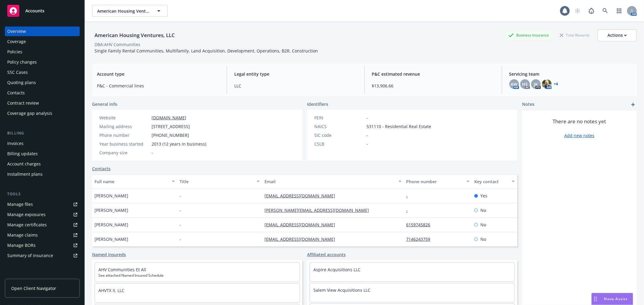 The image size is (644, 305). What do you see at coordinates (591, 11) in the screenshot?
I see `a: Report a Bug` at bounding box center [591, 11].